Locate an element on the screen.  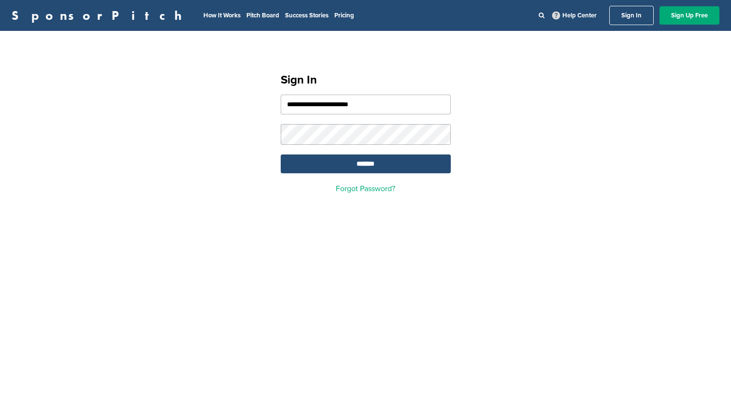
a: Sign Up Free is located at coordinates (689, 15).